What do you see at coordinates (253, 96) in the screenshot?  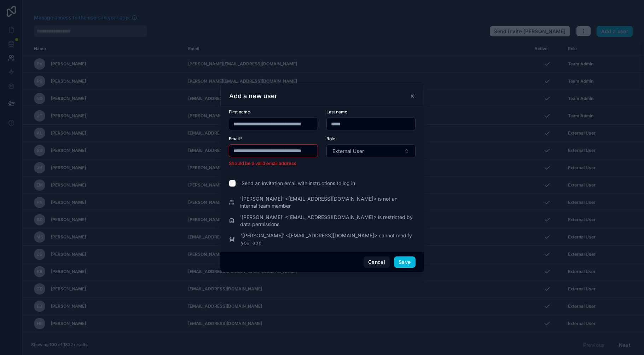 I see `h3: Add a new user` at bounding box center [253, 96].